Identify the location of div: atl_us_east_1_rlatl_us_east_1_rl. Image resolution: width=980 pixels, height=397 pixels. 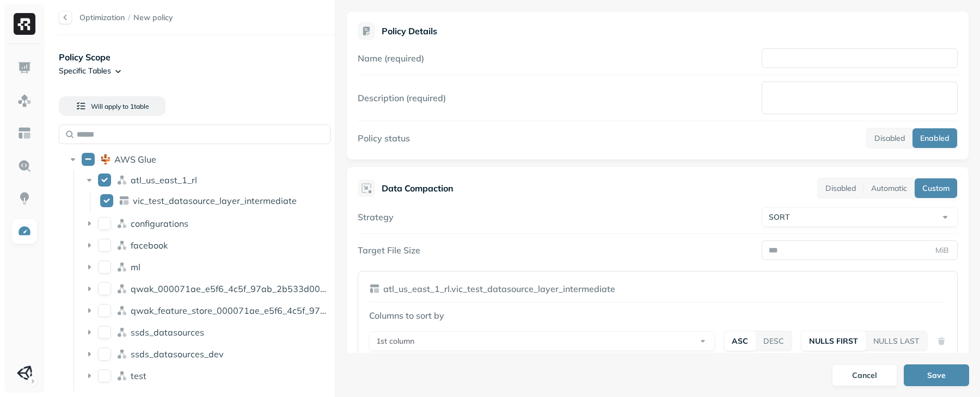
(205, 180).